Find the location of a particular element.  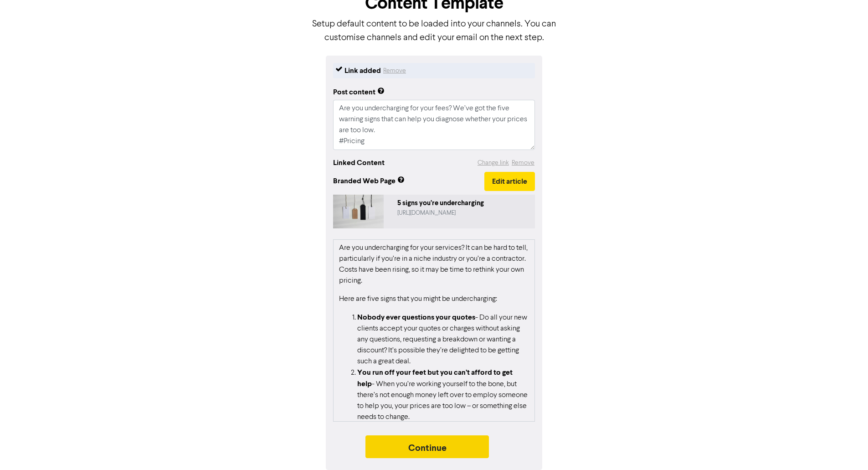

img: liH3u0fbhiSZpuZUvZ4Da-four-paper-card-tags-KaeaUITiWnc.jpg is located at coordinates (358, 211).